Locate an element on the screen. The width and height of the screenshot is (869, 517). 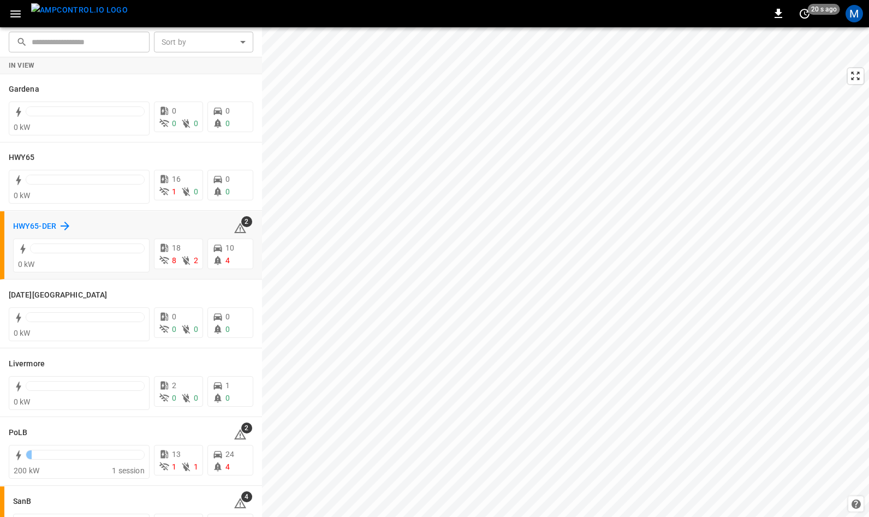
span: 24 is located at coordinates (230, 454).